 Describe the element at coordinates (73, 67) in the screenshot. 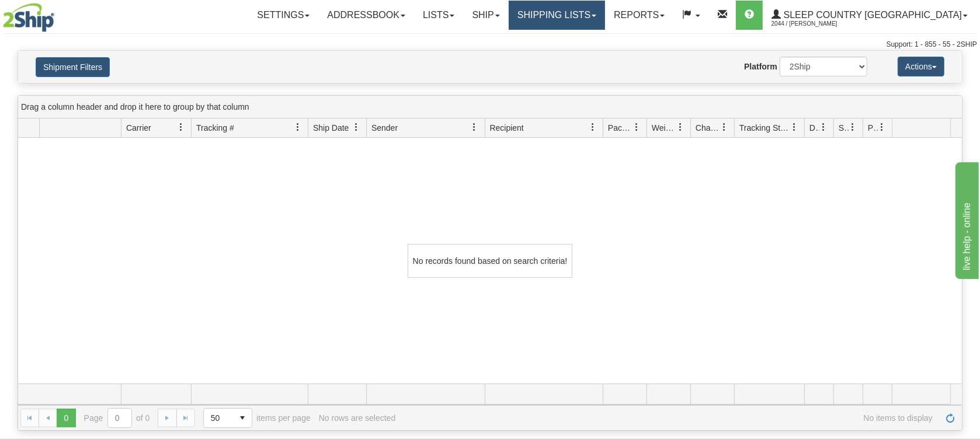

I see `button: Shipment Filters` at that location.